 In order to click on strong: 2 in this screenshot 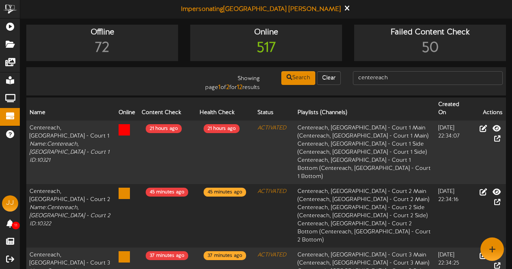, I will do `click(228, 87)`.